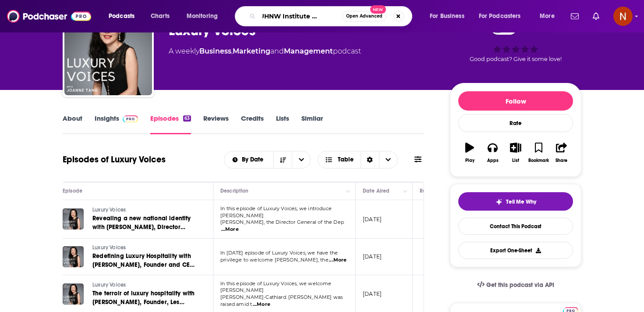 The width and height of the screenshot is (644, 312). What do you see at coordinates (121, 16) in the screenshot?
I see `span: Podcasts` at bounding box center [121, 16].